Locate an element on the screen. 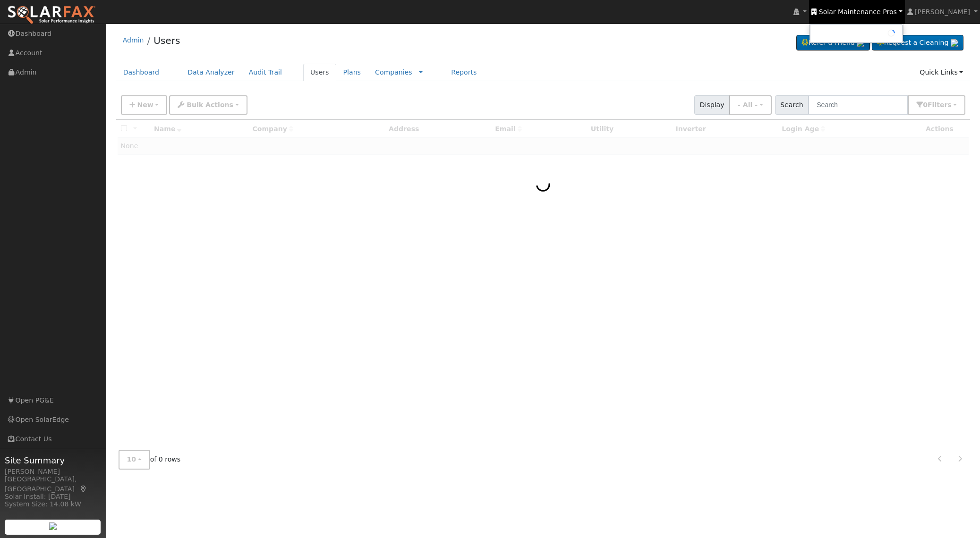  a: Admin is located at coordinates (133, 40).